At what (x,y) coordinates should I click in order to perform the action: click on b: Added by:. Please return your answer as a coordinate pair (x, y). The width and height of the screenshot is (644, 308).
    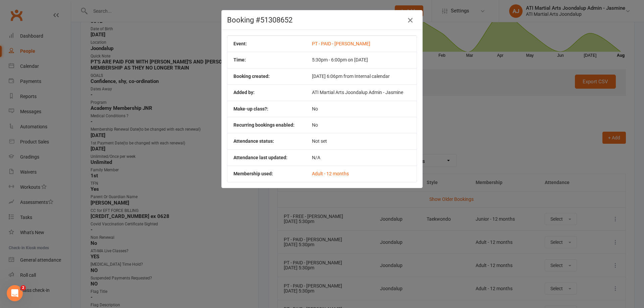
    Looking at the image, I should click on (244, 92).